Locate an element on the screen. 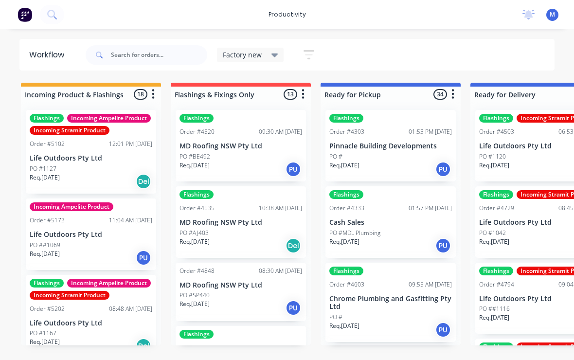 Image resolution: width=574 pixels, height=360 pixels. div: Order #4848 is located at coordinates (197, 271).